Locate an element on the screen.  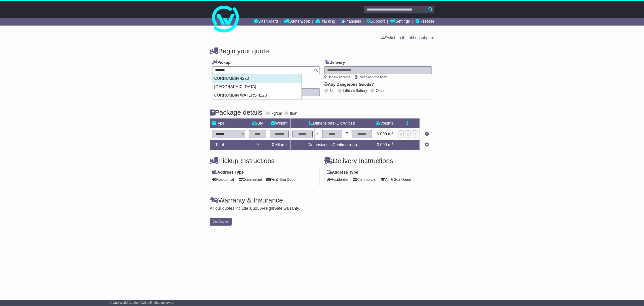
label: lb/in is located at coordinates (294, 113).